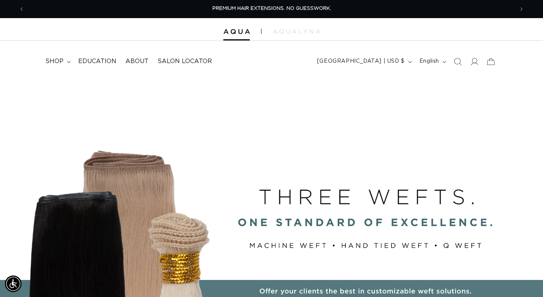 The image size is (543, 297). I want to click on span: English, so click(429, 61).